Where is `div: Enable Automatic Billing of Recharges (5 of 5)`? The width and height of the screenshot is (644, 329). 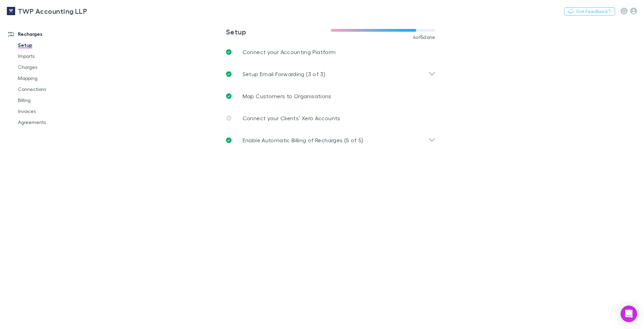
div: Enable Automatic Billing of Recharges (5 of 5) is located at coordinates (331, 140).